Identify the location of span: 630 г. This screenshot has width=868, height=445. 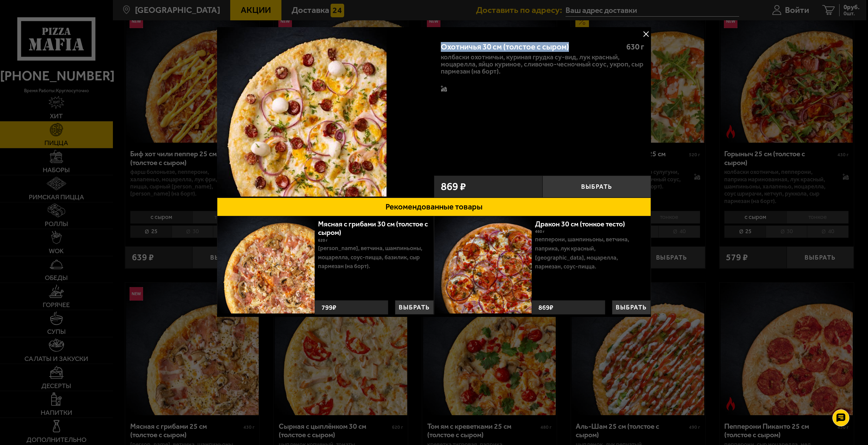
(635, 47).